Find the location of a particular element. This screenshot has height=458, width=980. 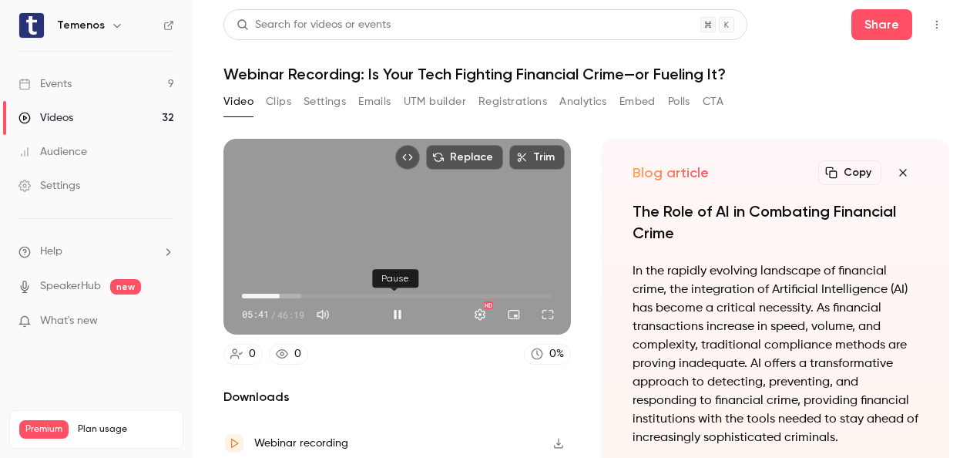

button: Share is located at coordinates (882, 25).